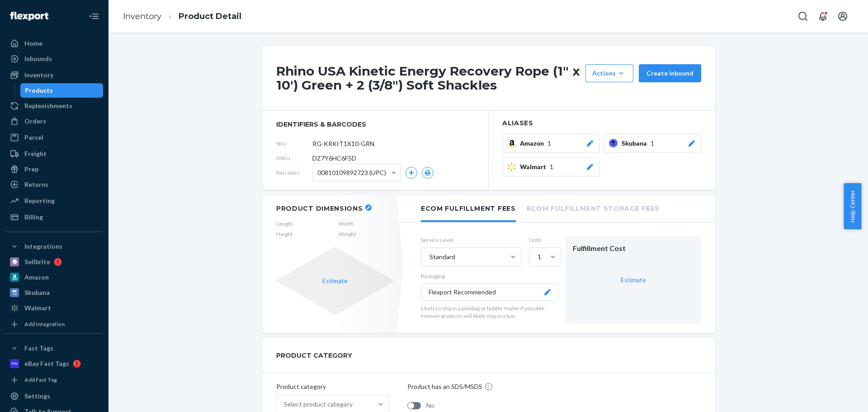 Image resolution: width=868 pixels, height=412 pixels. I want to click on button: Skubana1, so click(653, 144).